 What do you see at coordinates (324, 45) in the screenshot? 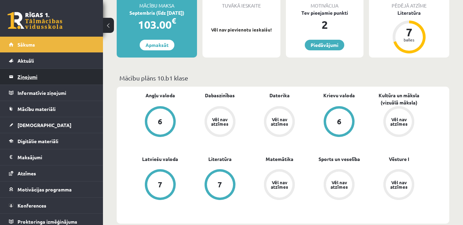
I see `a: Piedāvājumi` at bounding box center [324, 45].